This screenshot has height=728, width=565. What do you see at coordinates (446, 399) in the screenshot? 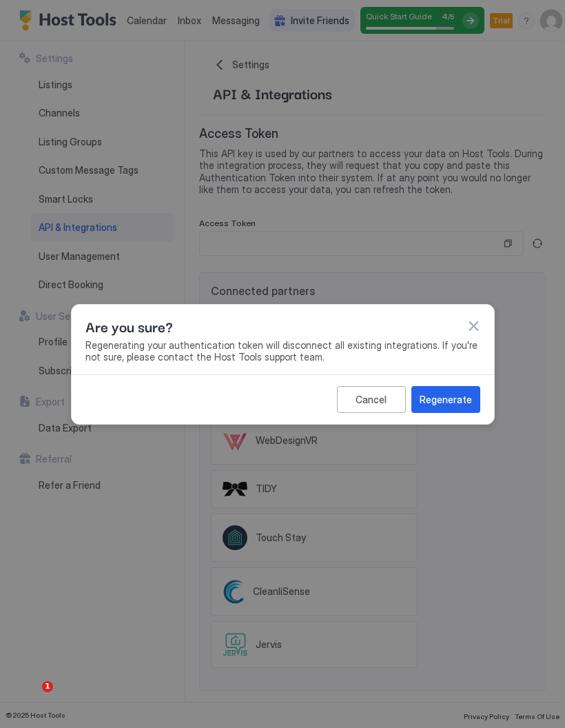
I see `button: Regenerate` at bounding box center [446, 399].